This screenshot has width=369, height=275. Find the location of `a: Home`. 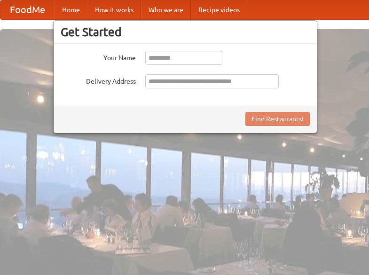

a: Home is located at coordinates (71, 10).